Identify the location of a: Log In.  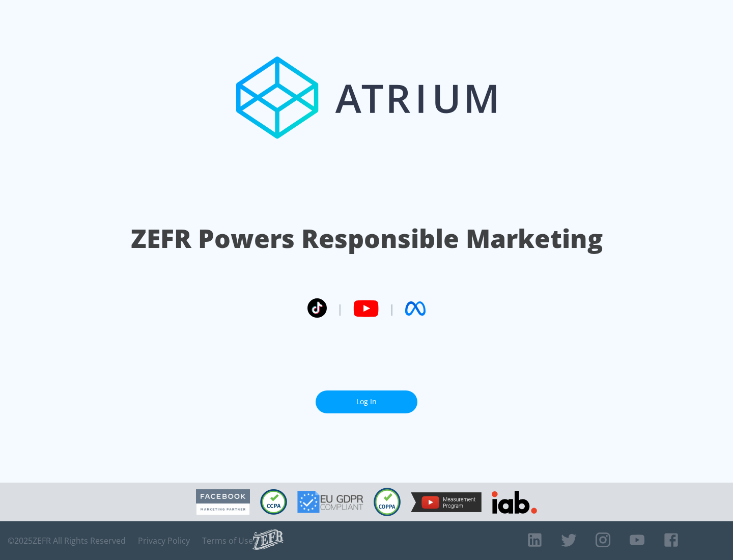
(367, 401).